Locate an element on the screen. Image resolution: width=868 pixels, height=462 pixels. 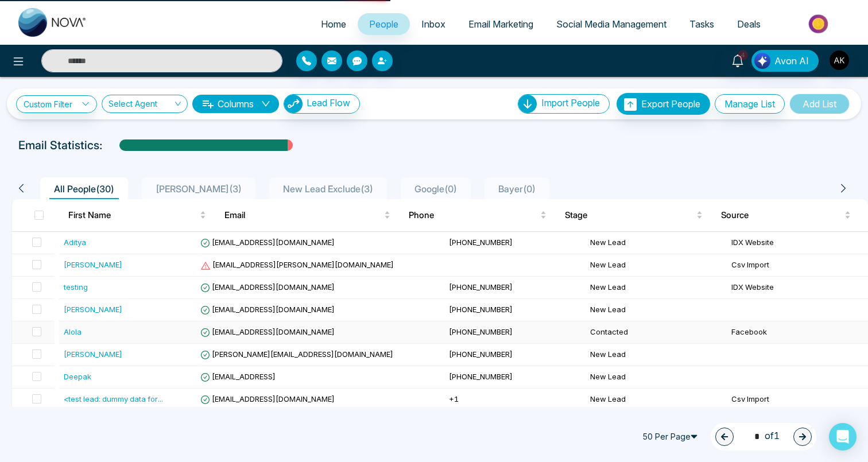
a: Inbox is located at coordinates (434, 24).